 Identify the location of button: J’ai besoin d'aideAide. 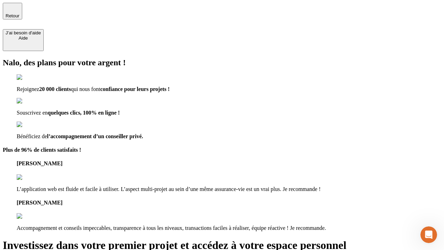
(23, 40).